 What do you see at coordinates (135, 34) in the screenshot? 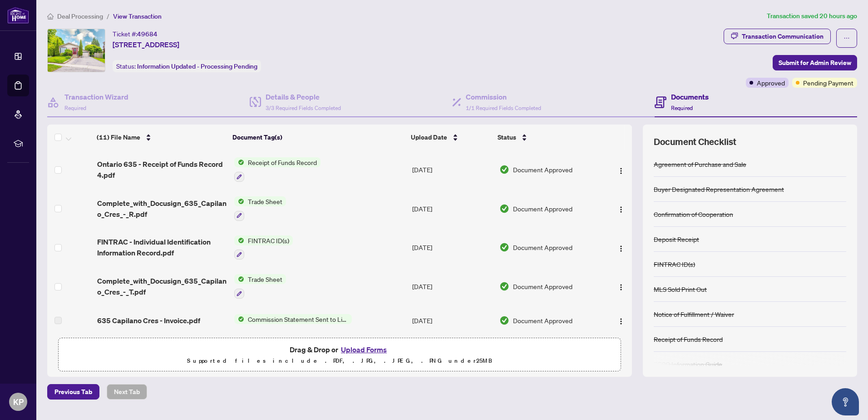
I see `div: Ticket #:` at bounding box center [135, 34].